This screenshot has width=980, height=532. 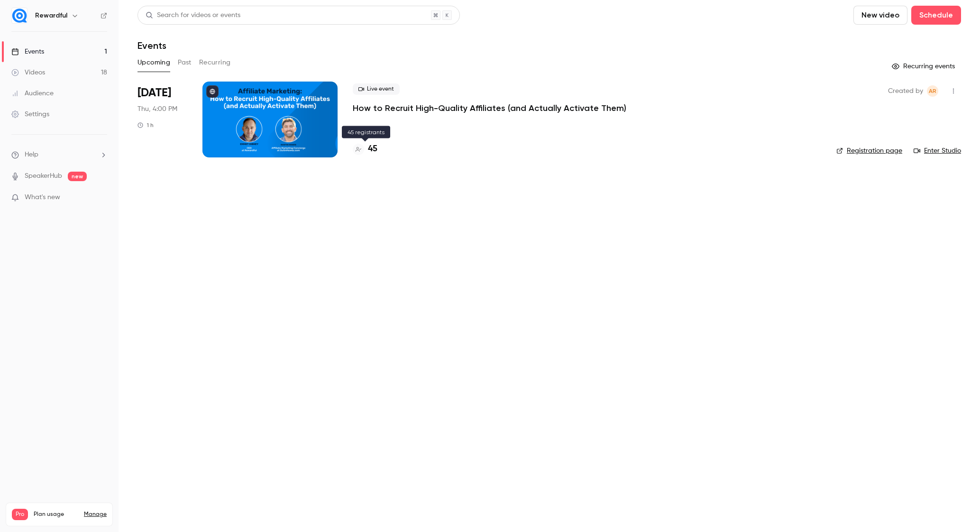 I want to click on div: Videos, so click(x=28, y=73).